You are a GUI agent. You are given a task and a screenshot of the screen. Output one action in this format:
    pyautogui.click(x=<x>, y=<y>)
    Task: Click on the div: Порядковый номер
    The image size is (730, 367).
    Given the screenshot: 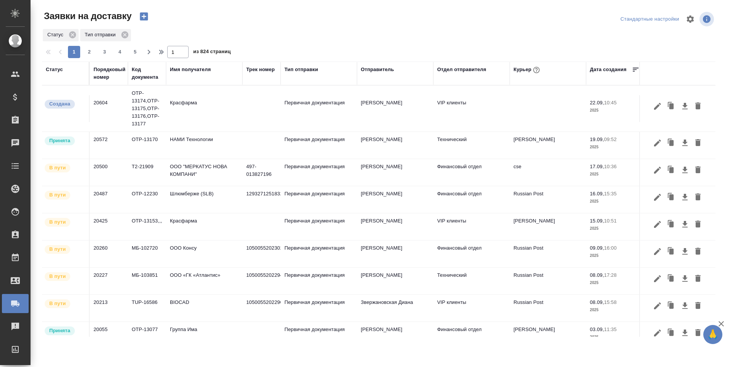 What is the action you would take?
    pyautogui.click(x=110, y=73)
    